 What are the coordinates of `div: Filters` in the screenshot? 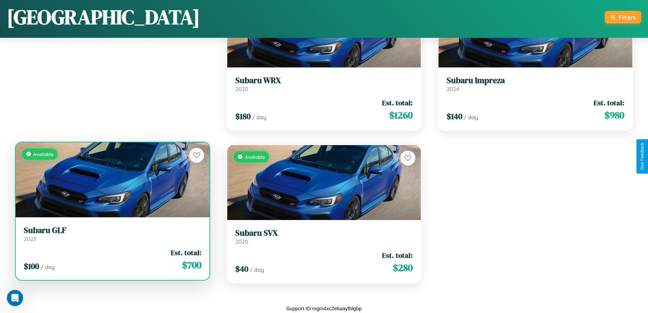 It's located at (628, 17).